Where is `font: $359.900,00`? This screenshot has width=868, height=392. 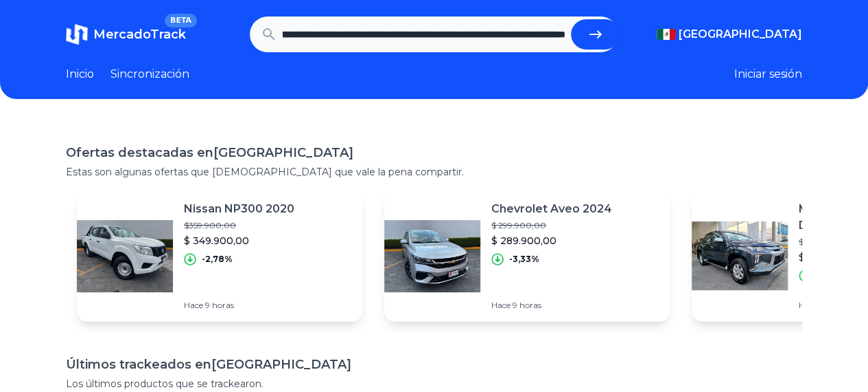 font: $359.900,00 is located at coordinates (210, 225).